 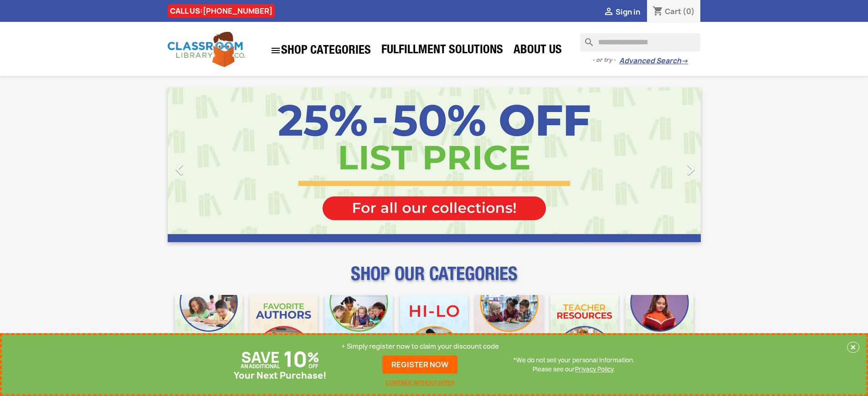 What do you see at coordinates (688, 11) in the screenshot?
I see `span: (0)` at bounding box center [688, 11].